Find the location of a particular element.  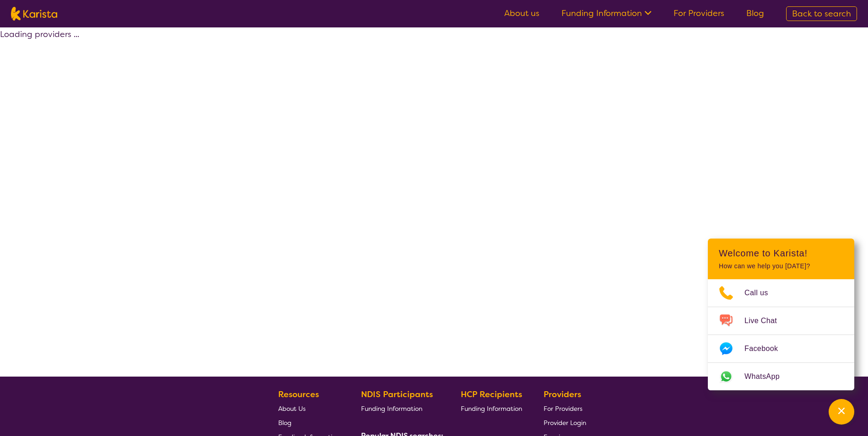

h2: Welcome to Karista! is located at coordinates (781, 253).